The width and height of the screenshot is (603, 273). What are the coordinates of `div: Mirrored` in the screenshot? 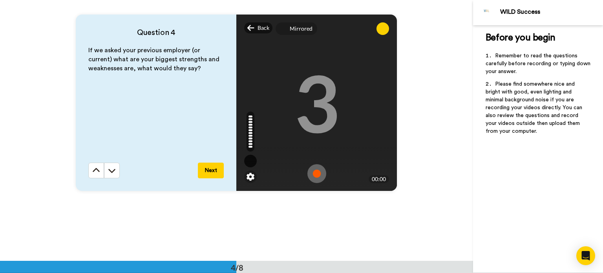 It's located at (301, 29).